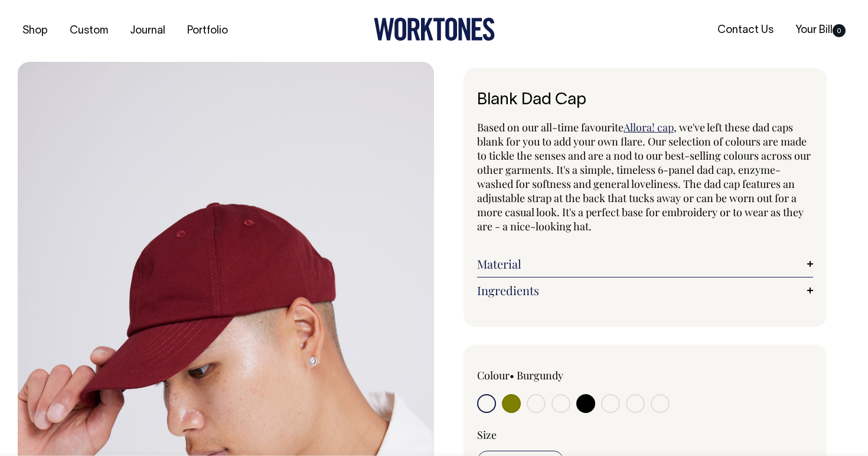 This screenshot has height=456, width=868. What do you see at coordinates (644, 436) in the screenshot?
I see `div: Size` at bounding box center [644, 436].